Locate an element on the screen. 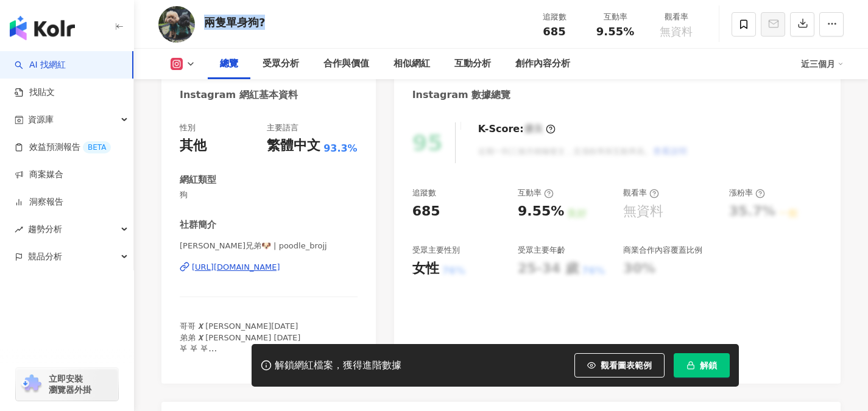  a: 找貼文 is located at coordinates (35, 92).